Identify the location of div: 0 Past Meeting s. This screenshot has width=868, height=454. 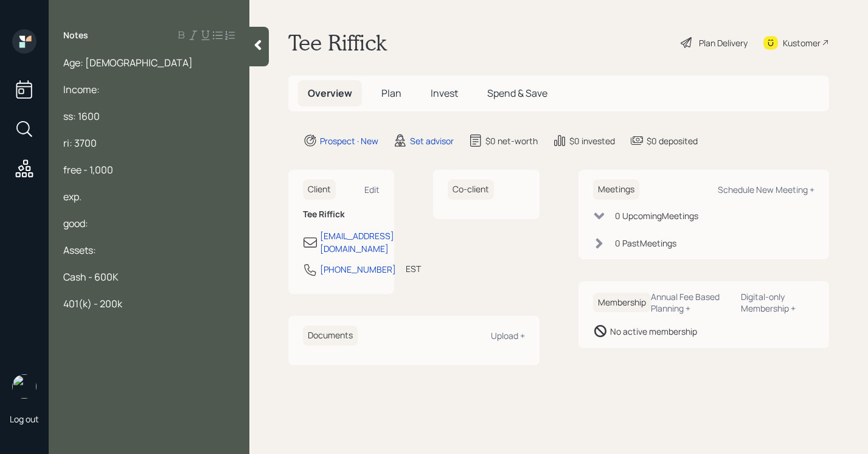
(645, 243).